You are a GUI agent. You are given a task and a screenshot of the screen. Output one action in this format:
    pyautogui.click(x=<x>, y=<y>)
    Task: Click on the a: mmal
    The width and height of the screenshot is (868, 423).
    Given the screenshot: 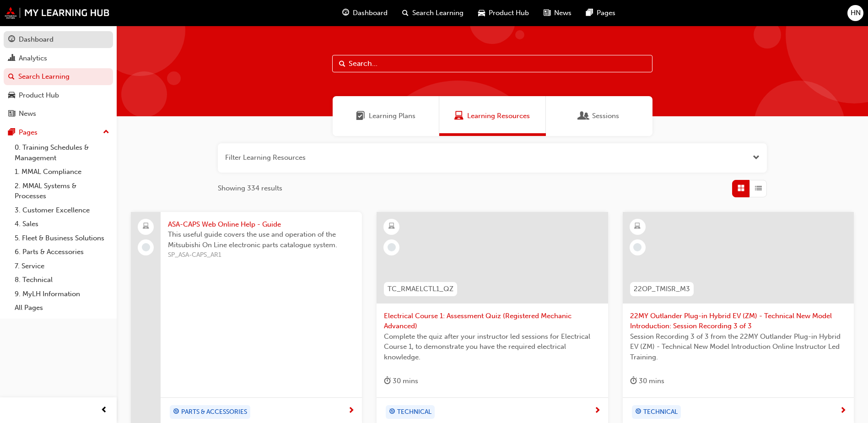 What is the action you would take?
    pyautogui.click(x=58, y=13)
    